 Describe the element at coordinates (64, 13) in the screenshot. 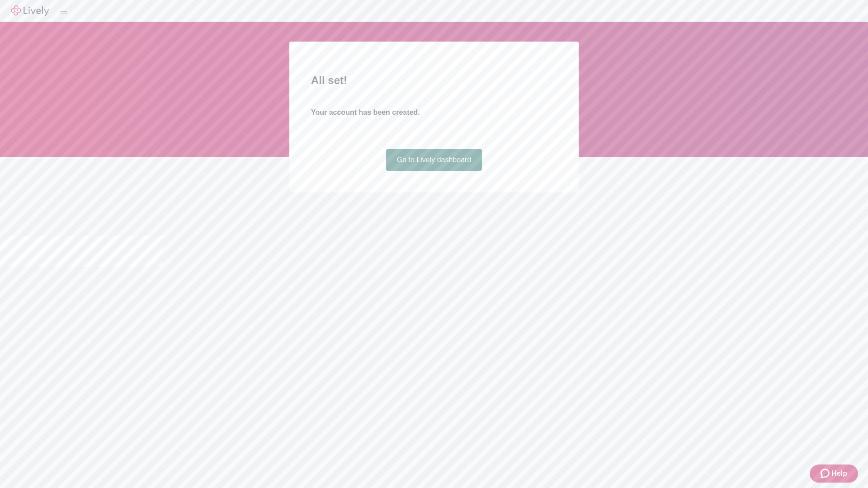

I see `button: Log out` at that location.